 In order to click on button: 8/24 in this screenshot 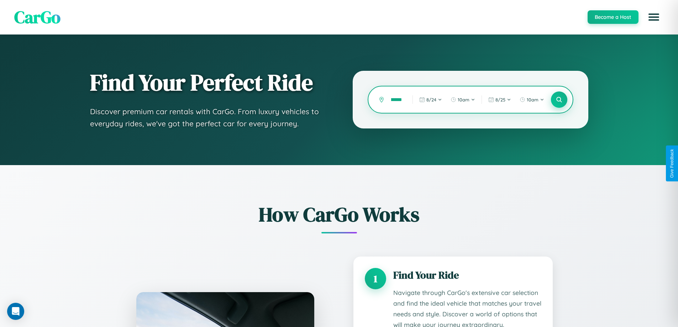, I will do `click(431, 100)`.